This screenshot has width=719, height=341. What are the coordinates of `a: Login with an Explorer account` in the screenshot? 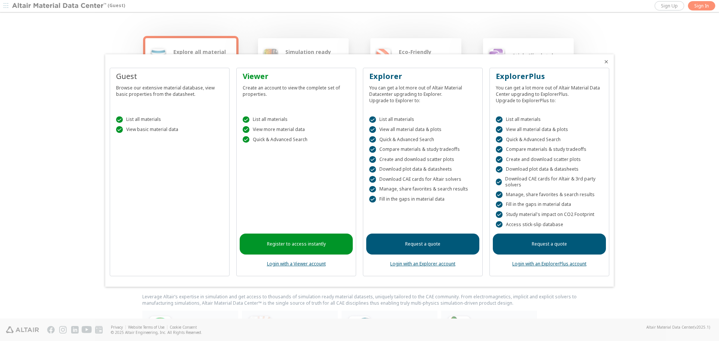 It's located at (423, 264).